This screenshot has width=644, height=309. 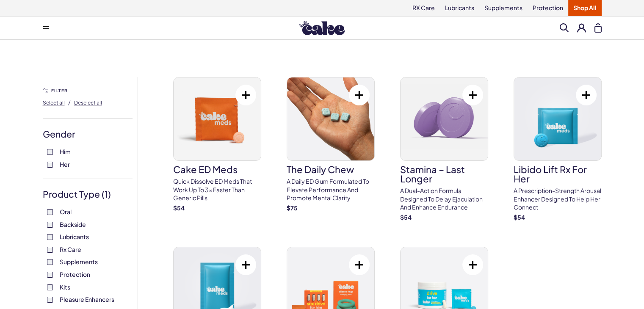 I want to click on span: Pleasure Enhancers, so click(x=87, y=299).